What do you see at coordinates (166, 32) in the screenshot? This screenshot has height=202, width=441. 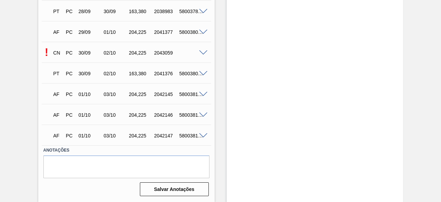 I see `div: 2041377` at bounding box center [166, 32].